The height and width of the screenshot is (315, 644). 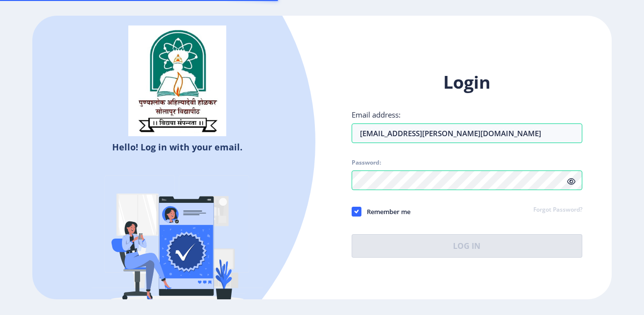 I want to click on h1: Login, so click(x=468, y=82).